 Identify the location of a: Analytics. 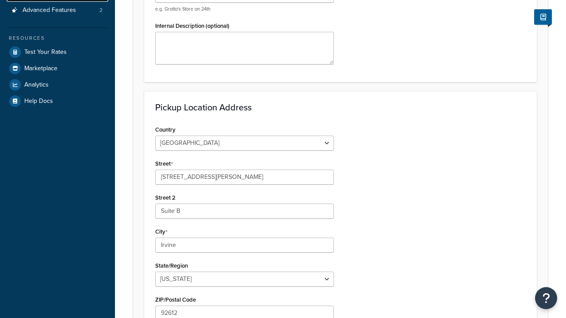
(58, 85).